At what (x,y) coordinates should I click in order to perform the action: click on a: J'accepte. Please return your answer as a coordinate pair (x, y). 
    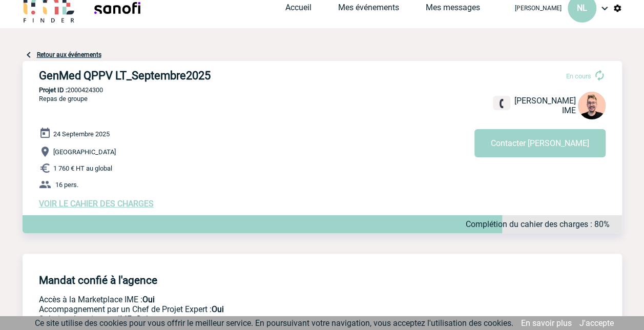
    Looking at the image, I should click on (596, 323).